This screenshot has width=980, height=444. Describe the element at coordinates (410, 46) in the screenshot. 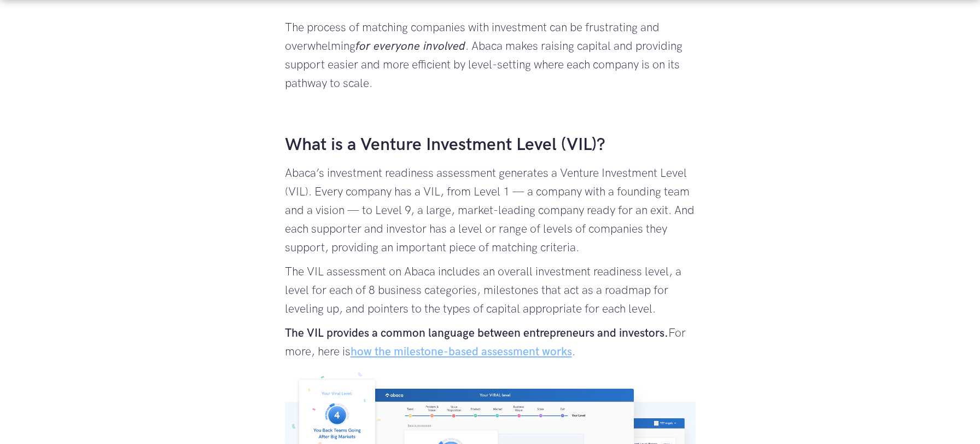

I see `em: for everyone involved` at that location.